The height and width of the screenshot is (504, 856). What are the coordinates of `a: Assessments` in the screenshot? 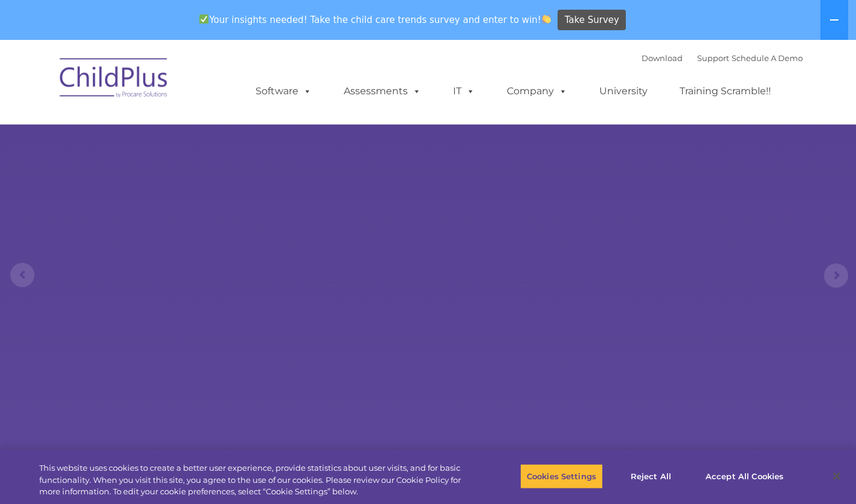 It's located at (382, 91).